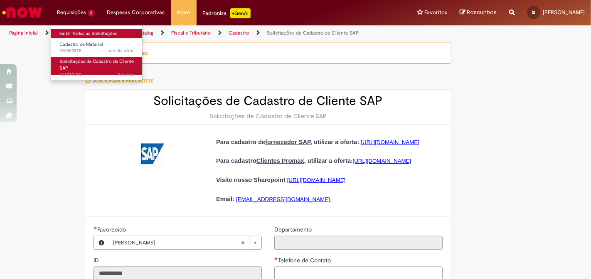  What do you see at coordinates (268, 116) in the screenshot?
I see `div: Solicitações de Cadastro de Cliente SAP` at bounding box center [268, 116].